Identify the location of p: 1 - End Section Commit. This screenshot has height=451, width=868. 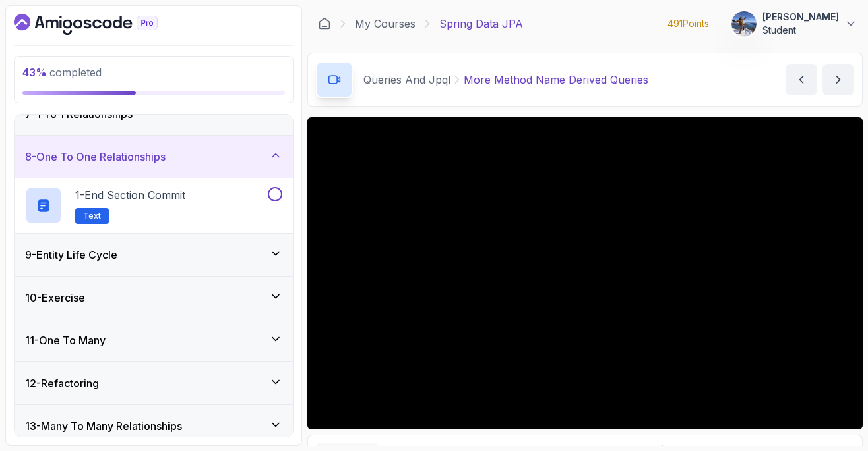
(130, 195).